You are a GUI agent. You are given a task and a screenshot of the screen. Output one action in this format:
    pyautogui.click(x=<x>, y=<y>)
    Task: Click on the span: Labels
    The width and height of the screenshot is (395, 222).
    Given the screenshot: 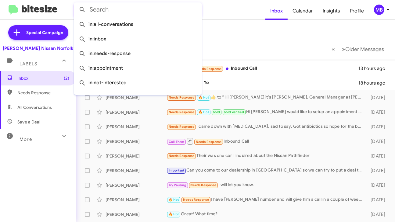 What is the action you would take?
    pyautogui.click(x=28, y=64)
    